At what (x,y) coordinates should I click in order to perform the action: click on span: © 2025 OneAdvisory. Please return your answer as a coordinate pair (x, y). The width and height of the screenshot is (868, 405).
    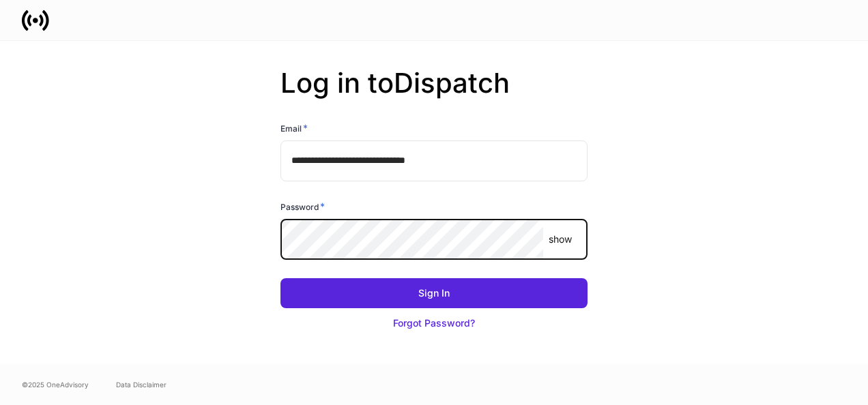
    Looking at the image, I should click on (55, 385).